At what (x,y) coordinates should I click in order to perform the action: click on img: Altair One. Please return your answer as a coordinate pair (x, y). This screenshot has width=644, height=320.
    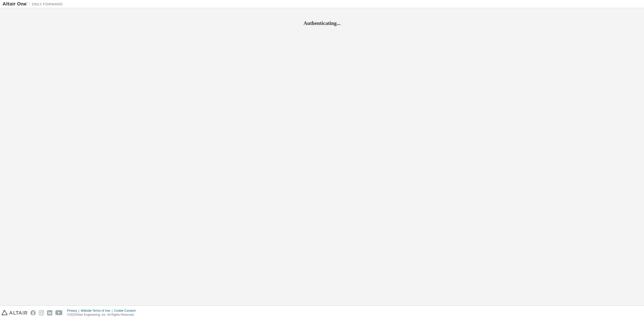
    Looking at the image, I should click on (34, 4).